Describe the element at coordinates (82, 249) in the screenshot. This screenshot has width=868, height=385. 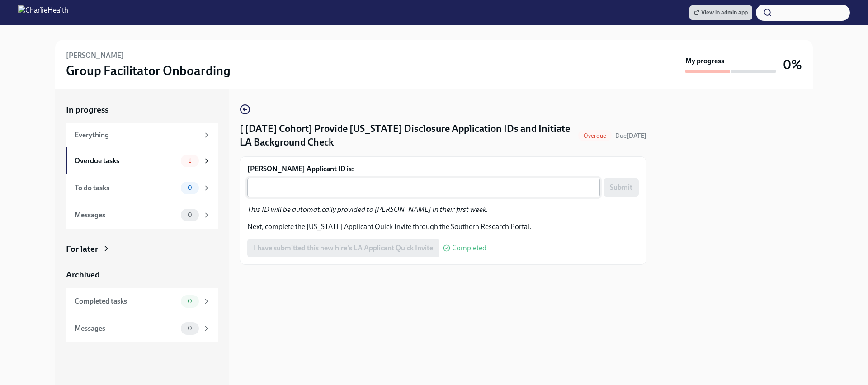
I see `div: For later` at that location.